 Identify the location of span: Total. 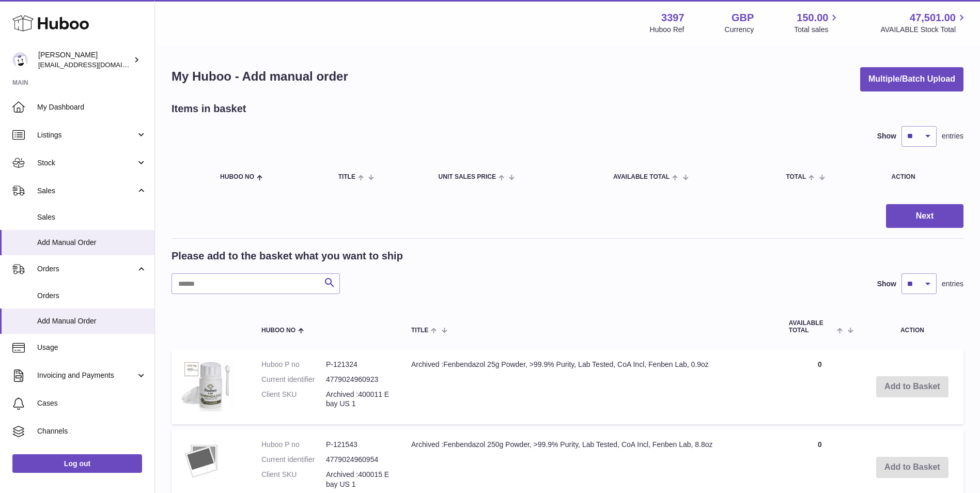
(795, 176).